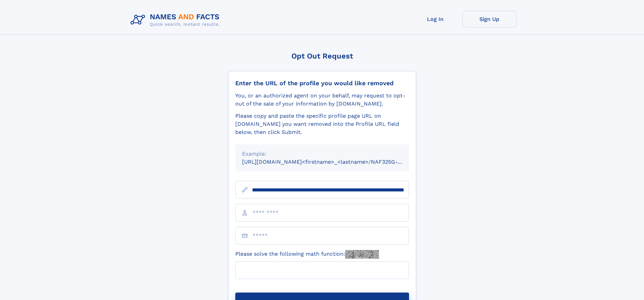 This screenshot has height=300, width=644. Describe the element at coordinates (176, 20) in the screenshot. I see `img: Logo Names and Facts` at that location.